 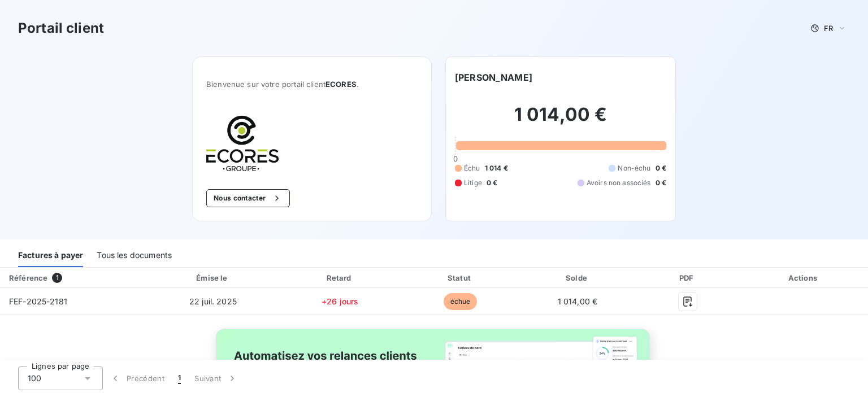 I want to click on button: Nous contacter, so click(x=248, y=198).